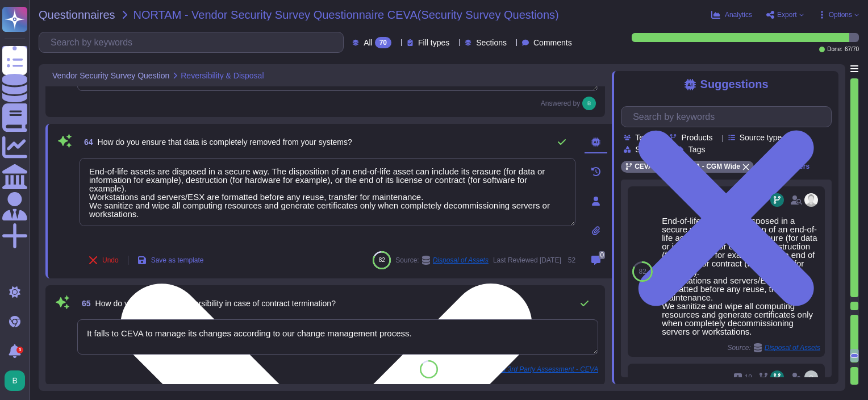 The image size is (868, 400). What do you see at coordinates (111, 75) in the screenshot?
I see `span: Vendor Security Survey Question` at bounding box center [111, 75].